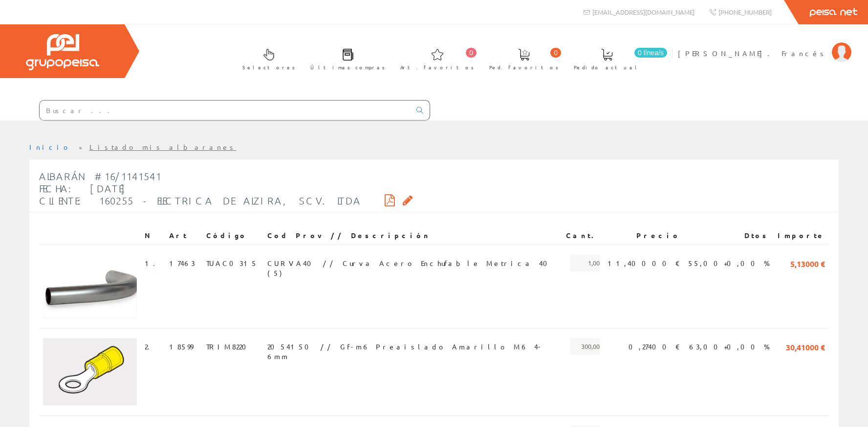 The height and width of the screenshot is (427, 868). Describe the element at coordinates (643, 263) in the screenshot. I see `span: 11,40000 €` at that location.